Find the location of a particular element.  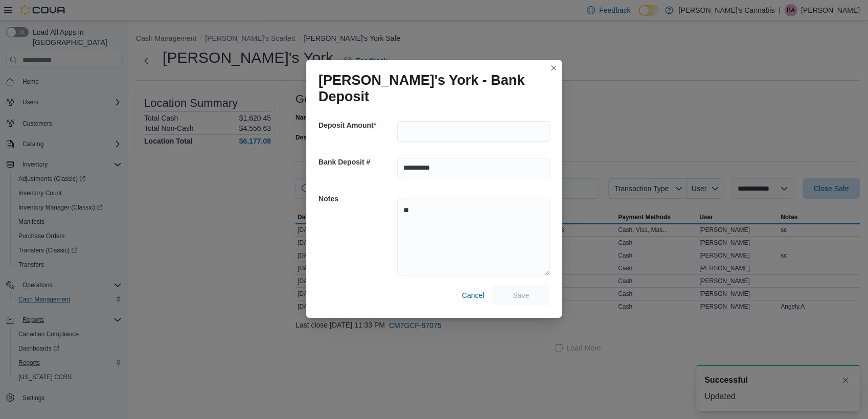

span: Save is located at coordinates (521, 295).